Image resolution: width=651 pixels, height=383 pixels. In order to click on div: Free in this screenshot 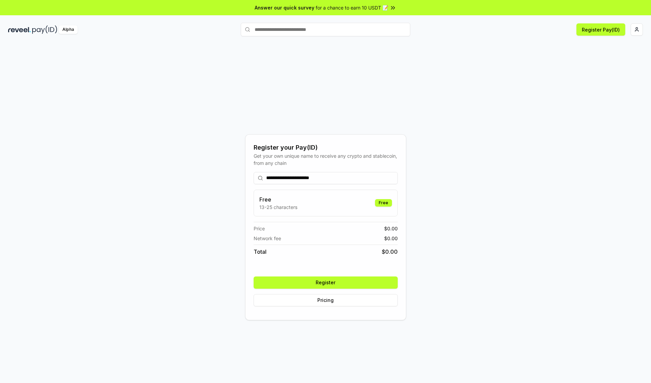, I will do `click(383, 203)`.